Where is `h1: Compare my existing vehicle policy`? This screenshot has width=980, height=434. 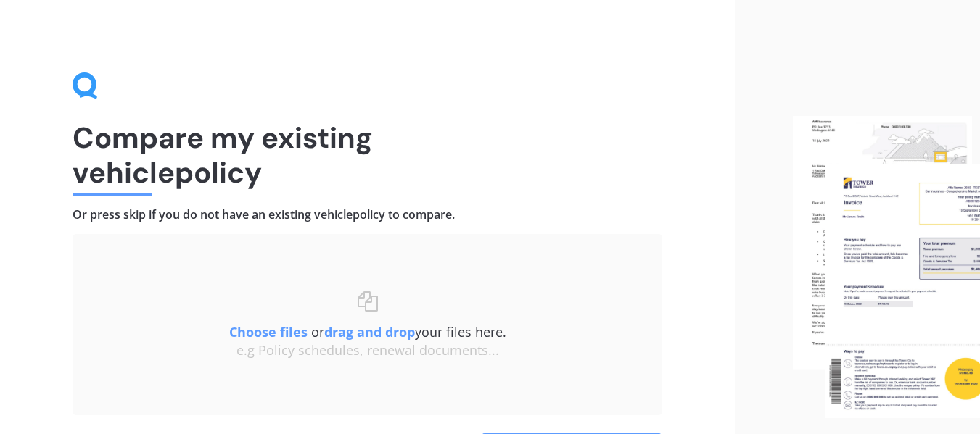
h1: Compare my existing vehicle policy is located at coordinates (367, 155).